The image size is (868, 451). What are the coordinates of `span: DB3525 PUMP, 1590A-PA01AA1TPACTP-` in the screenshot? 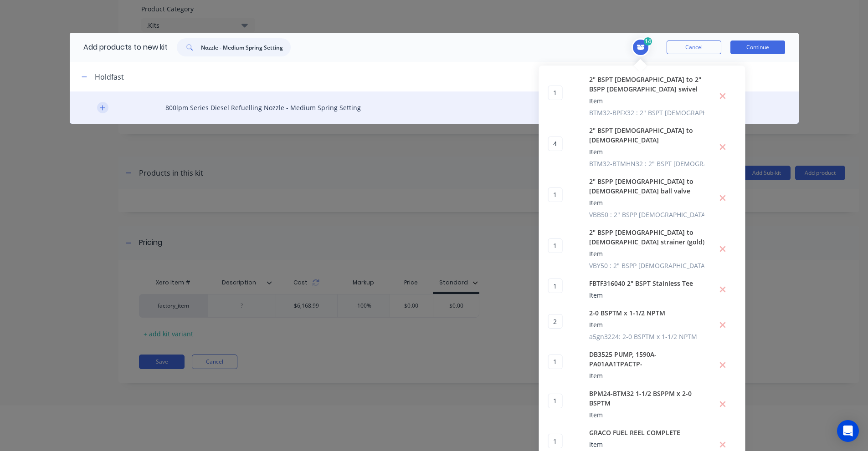 It's located at (623, 360).